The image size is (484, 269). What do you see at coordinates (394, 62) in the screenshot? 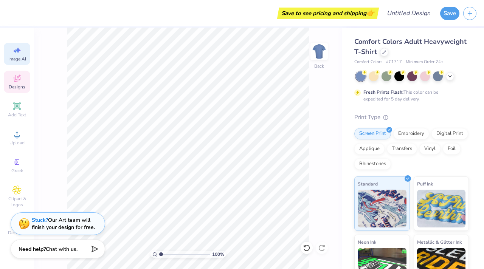
I see `span: # C1717` at bounding box center [394, 62].